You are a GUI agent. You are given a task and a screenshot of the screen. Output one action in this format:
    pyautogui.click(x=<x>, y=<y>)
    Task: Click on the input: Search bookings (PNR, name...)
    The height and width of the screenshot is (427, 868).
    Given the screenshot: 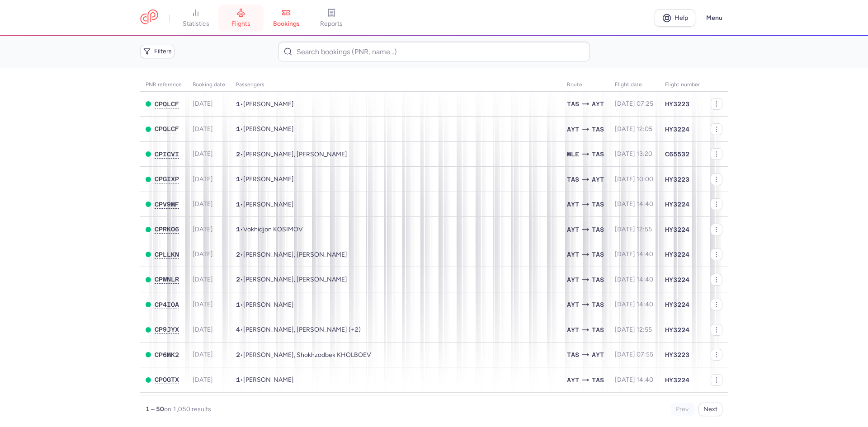 What is the action you would take?
    pyautogui.click(x=434, y=51)
    